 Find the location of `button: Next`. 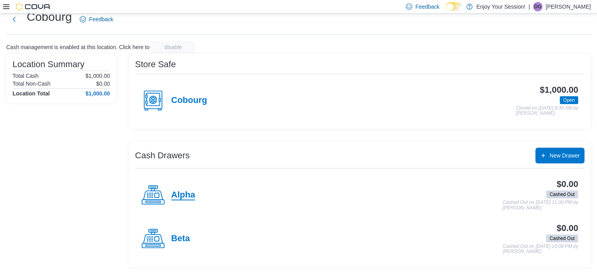

button: Next is located at coordinates (14, 19).